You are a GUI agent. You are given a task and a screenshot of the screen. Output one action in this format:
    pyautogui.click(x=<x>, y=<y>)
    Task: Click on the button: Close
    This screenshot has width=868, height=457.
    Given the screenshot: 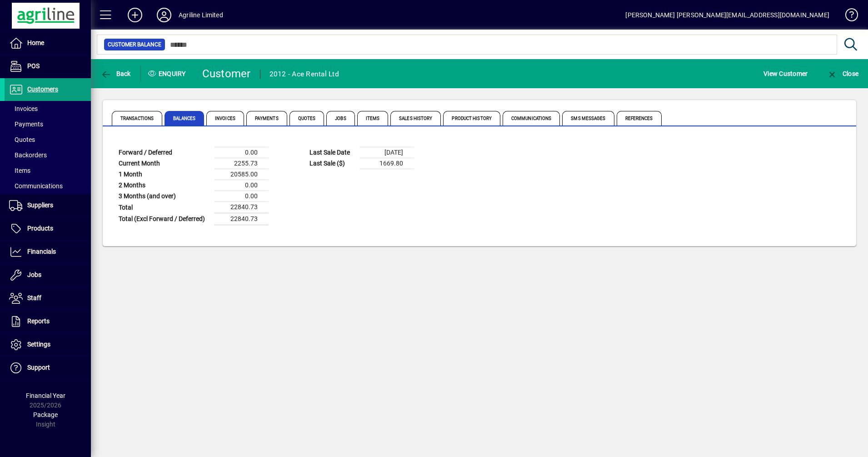 What is the action you would take?
    pyautogui.click(x=843, y=74)
    